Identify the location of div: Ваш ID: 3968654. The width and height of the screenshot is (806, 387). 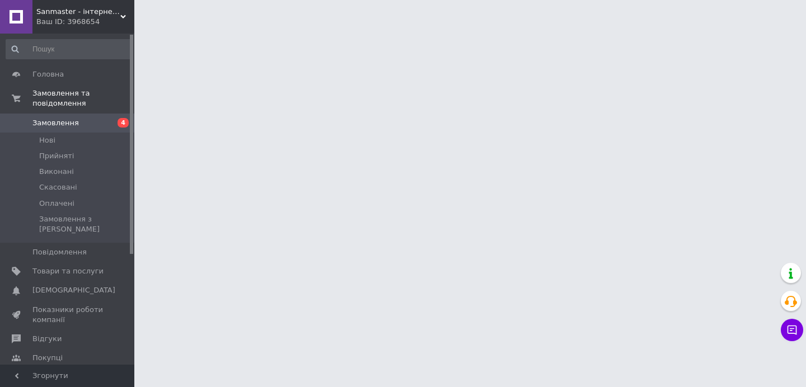
(85, 22).